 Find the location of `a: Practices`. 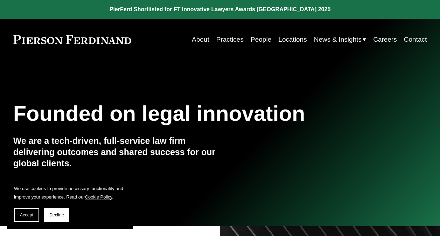

a: Practices is located at coordinates (230, 40).